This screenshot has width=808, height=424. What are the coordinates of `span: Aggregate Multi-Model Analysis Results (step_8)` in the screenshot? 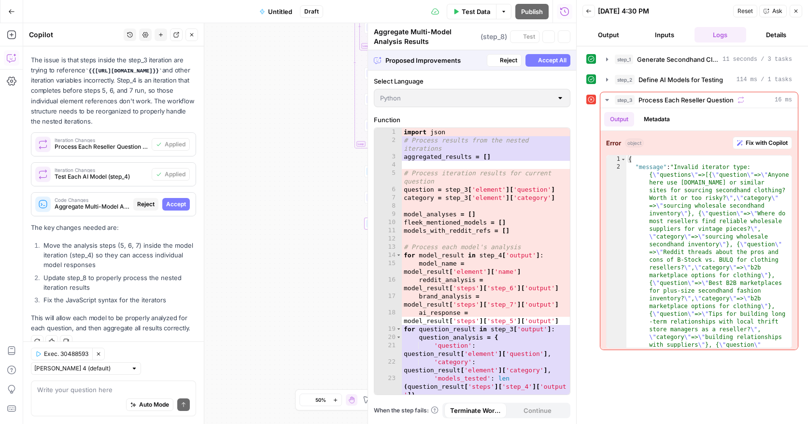 It's located at (92, 207).